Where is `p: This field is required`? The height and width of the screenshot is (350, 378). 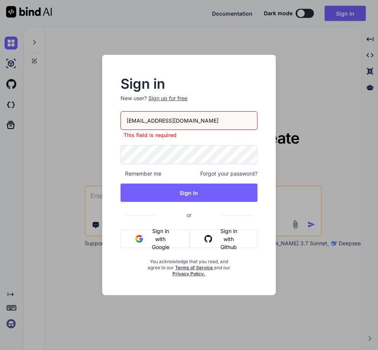
p: This field is required is located at coordinates (189, 135).